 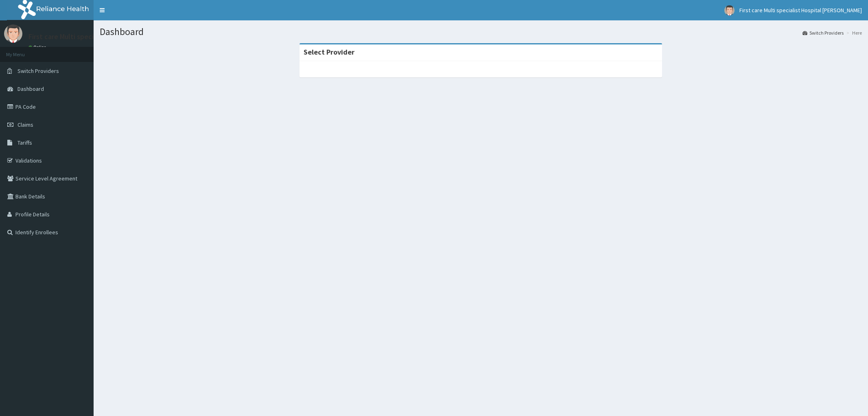 What do you see at coordinates (38, 47) in the screenshot?
I see `a: Online` at bounding box center [38, 47].